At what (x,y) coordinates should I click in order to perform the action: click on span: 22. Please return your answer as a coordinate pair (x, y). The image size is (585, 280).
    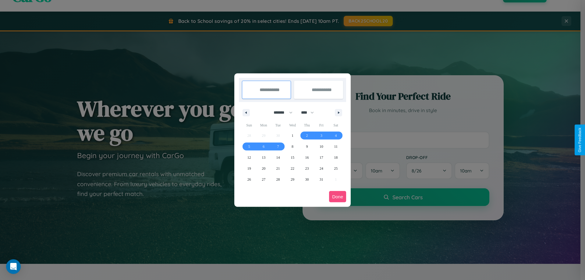
    Looking at the image, I should click on (292, 168).